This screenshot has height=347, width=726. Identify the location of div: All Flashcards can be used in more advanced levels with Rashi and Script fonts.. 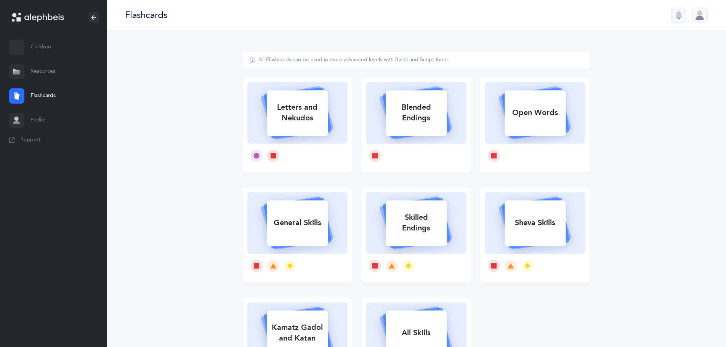
(354, 60).